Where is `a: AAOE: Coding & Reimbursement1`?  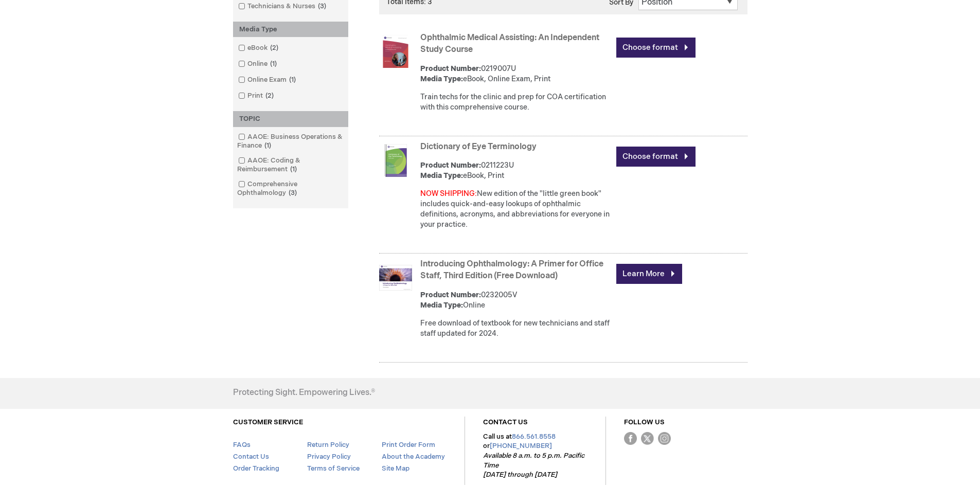 a: AAOE: Coding & Reimbursement1 is located at coordinates (291, 165).